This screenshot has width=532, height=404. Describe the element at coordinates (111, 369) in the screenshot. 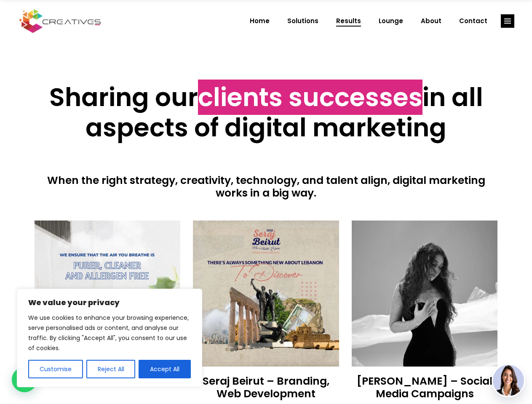

I see `button: Reject All` at that location.